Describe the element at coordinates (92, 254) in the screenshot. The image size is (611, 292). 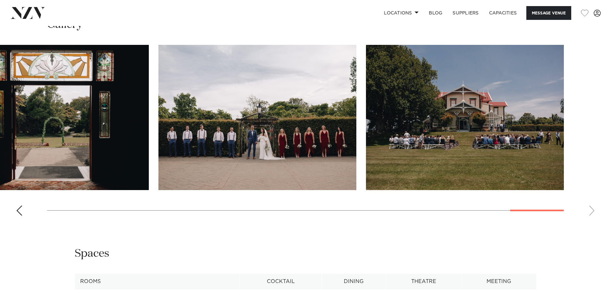
I see `h2: Spaces` at that location.